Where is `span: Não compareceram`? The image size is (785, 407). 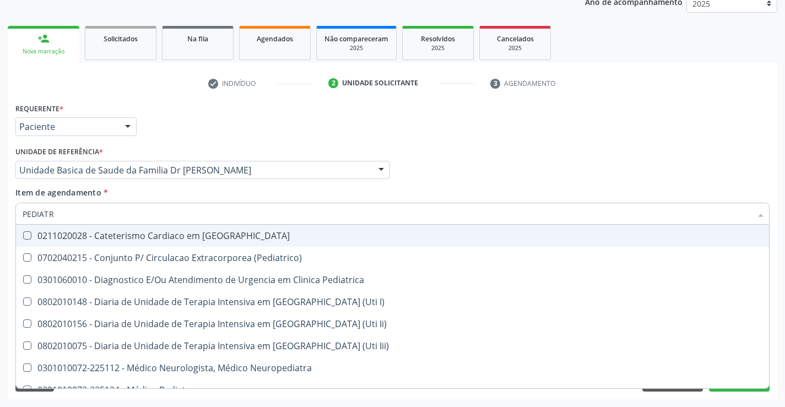
span: Não compareceram is located at coordinates (357, 39).